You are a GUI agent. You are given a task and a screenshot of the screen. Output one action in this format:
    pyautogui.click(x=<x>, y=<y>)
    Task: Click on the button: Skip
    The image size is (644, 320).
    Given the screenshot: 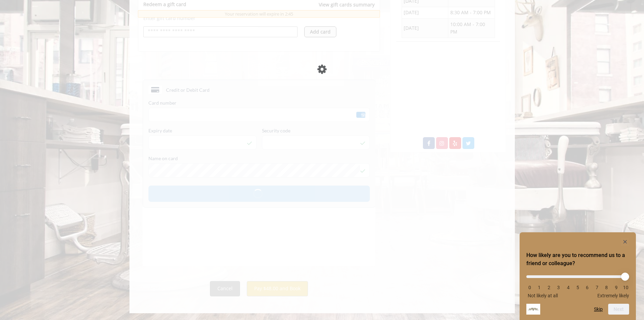 What is the action you would take?
    pyautogui.click(x=599, y=309)
    